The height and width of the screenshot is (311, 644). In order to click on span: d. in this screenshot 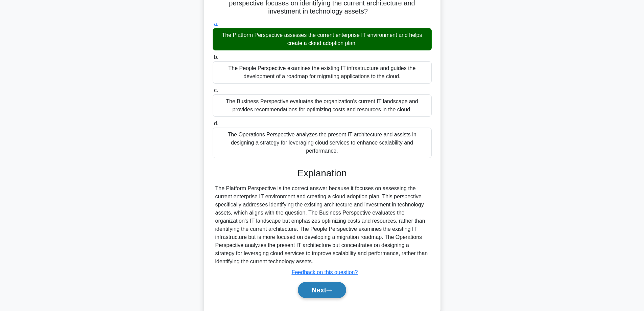, I will do `click(216, 123)`.